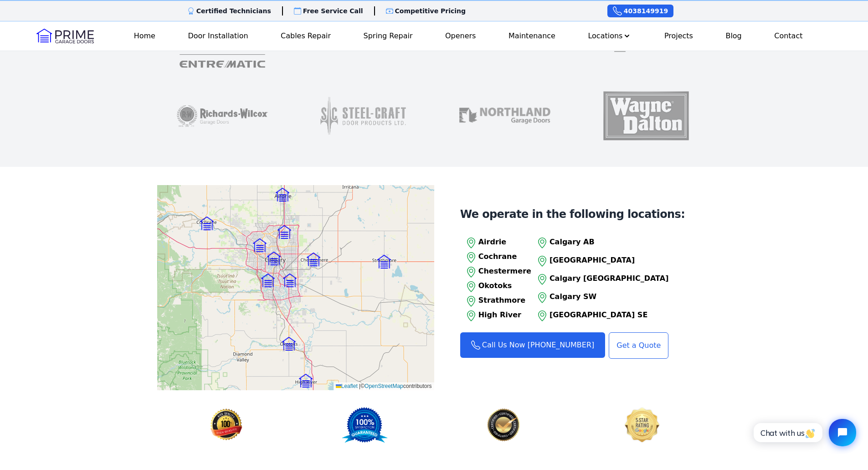 The width and height of the screenshot is (868, 470). Describe the element at coordinates (497, 272) in the screenshot. I see `a: Chestermere` at that location.